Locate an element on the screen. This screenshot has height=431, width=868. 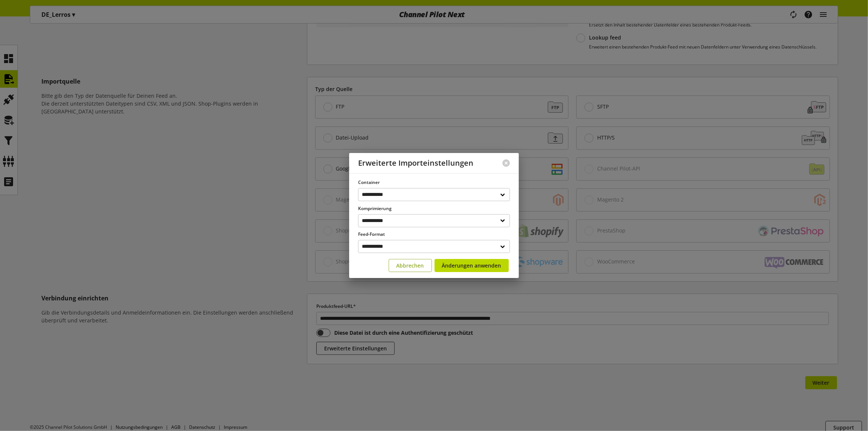
button: Änderungen anwenden is located at coordinates (472, 266).